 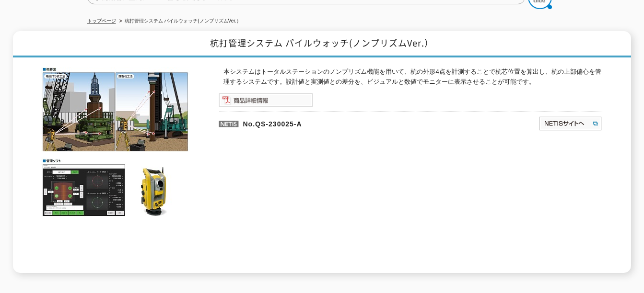 I want to click on p: No.QS-230025-A, so click(x=333, y=123).